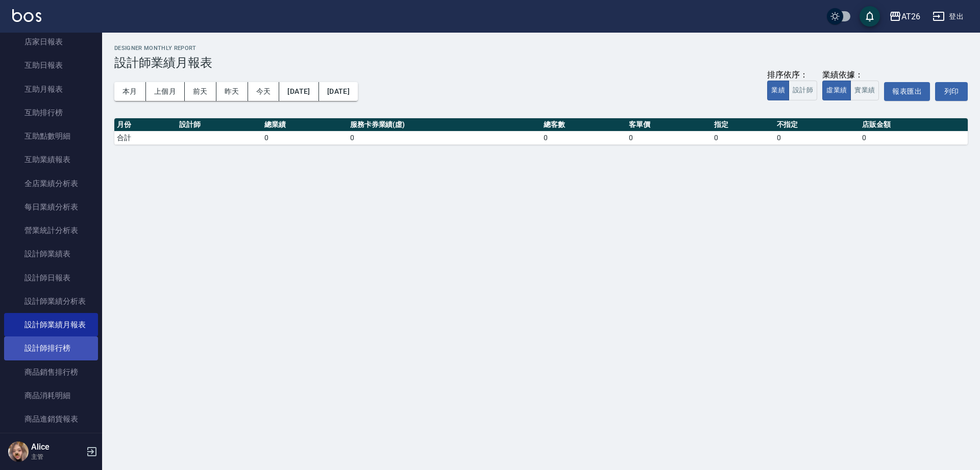 Image resolution: width=980 pixels, height=470 pixels. Describe the element at coordinates (850, 75) in the screenshot. I see `div: 業績依據：` at that location.